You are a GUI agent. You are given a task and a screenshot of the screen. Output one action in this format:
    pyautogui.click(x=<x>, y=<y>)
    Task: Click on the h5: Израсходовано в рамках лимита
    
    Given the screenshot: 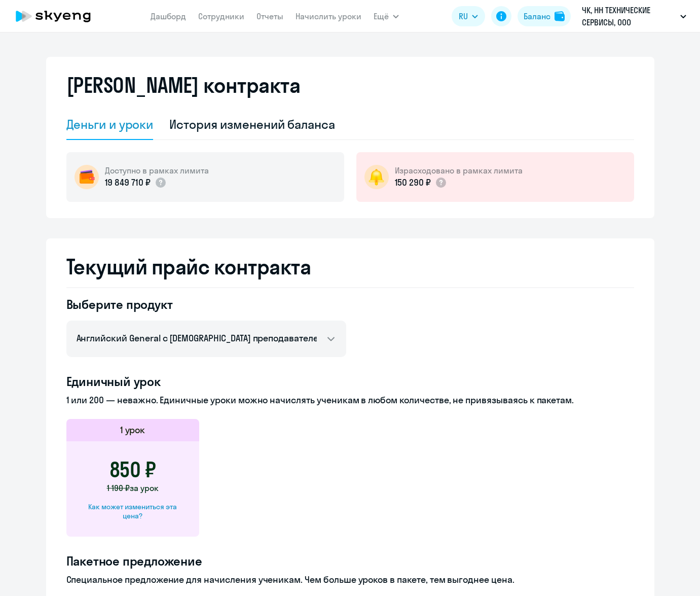 What is the action you would take?
    pyautogui.click(x=459, y=171)
    